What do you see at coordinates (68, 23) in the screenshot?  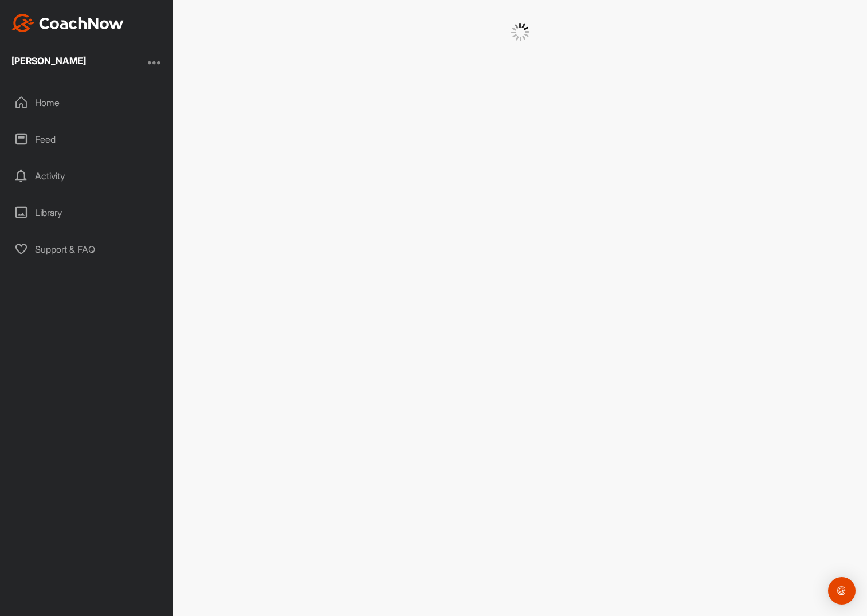 I see `img: CoachNow` at bounding box center [68, 23].